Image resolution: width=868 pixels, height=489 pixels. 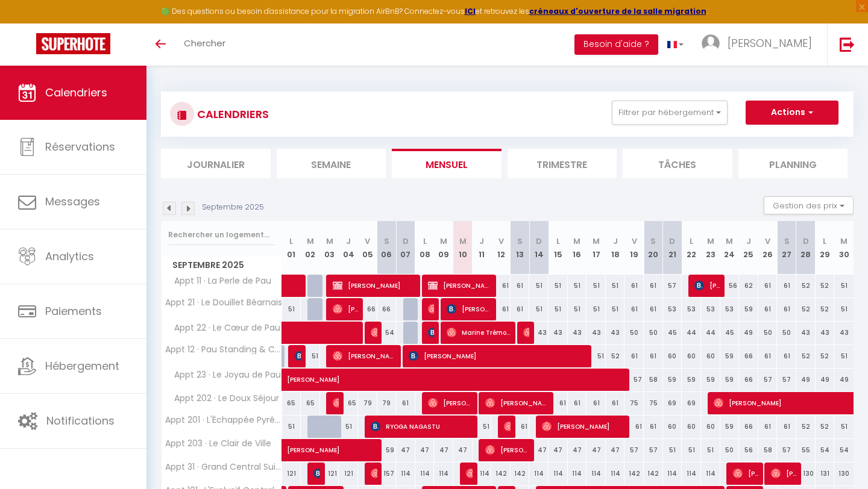 I want to click on th: 29, so click(x=825, y=247).